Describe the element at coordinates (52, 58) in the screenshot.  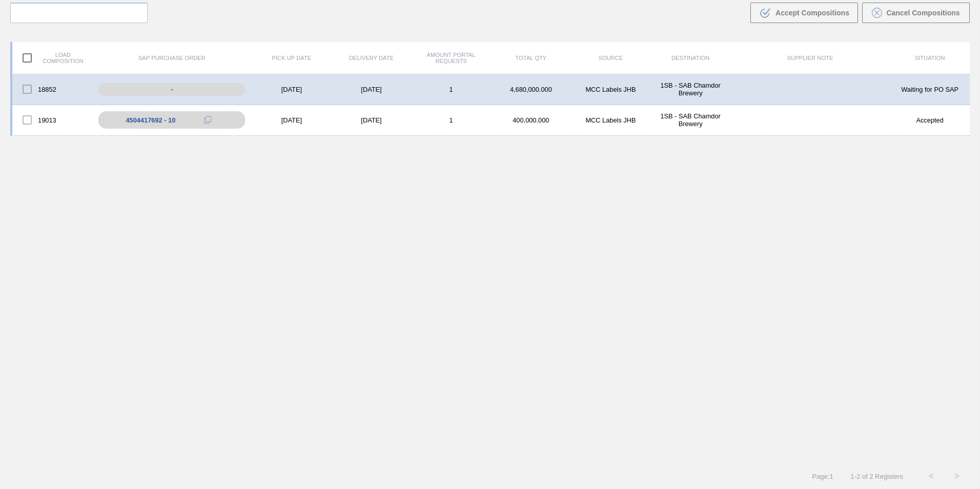
I see `div: Load composition` at that location.